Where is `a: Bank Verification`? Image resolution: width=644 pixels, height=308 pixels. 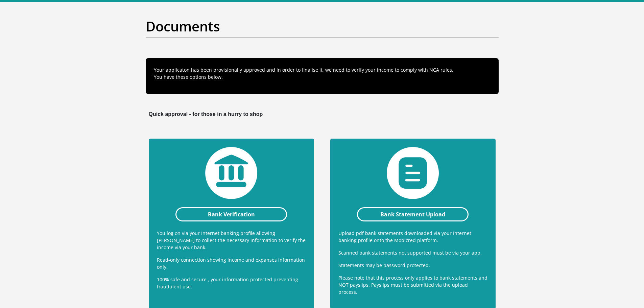
a: Bank Verification is located at coordinates (232, 215).